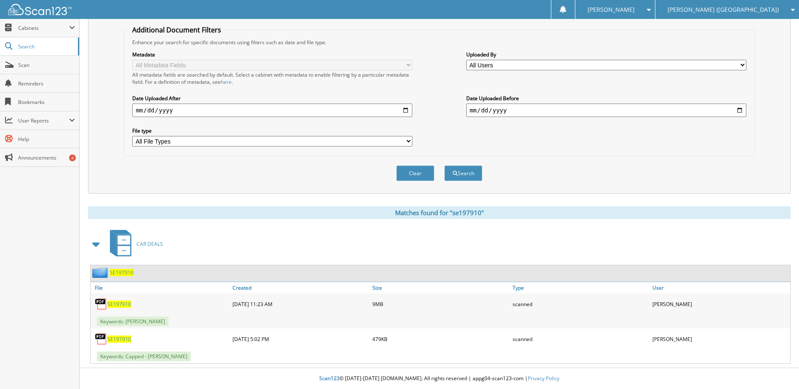 This screenshot has width=799, height=389. I want to click on div: 479KB, so click(440, 339).